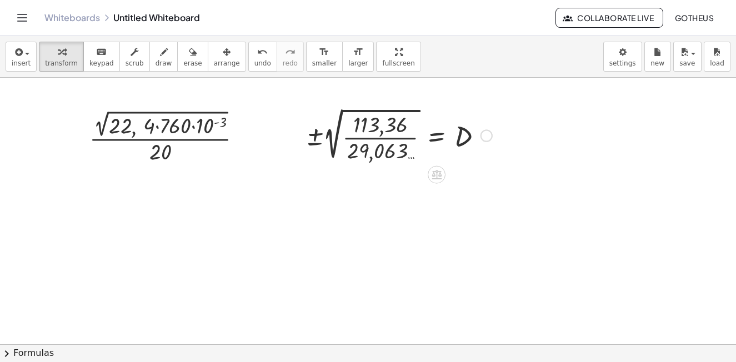 This screenshot has width=736, height=362. Describe the element at coordinates (164, 57) in the screenshot. I see `button: draw` at that location.